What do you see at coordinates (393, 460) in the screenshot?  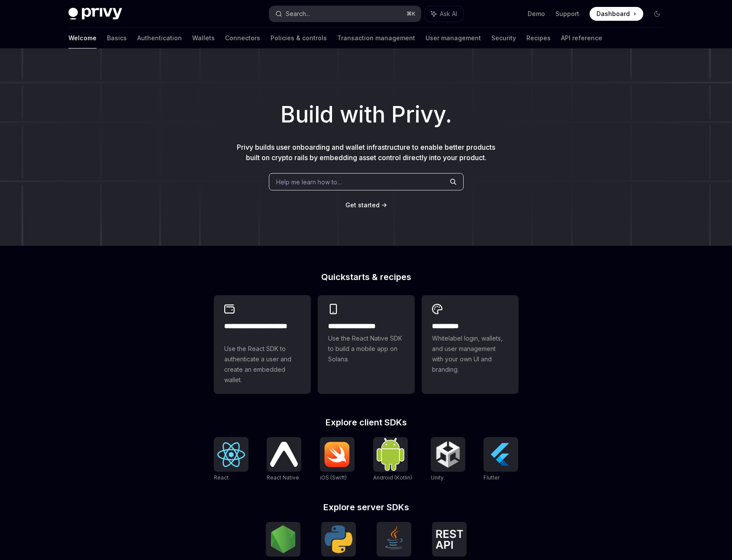 I see `a: Android (Kotlin)Android (Kotlin)` at bounding box center [393, 460].